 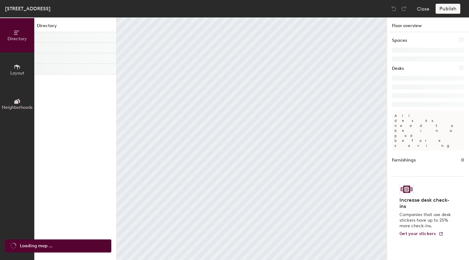 What do you see at coordinates (426, 203) in the screenshot?
I see `h4: Increase desk check-ins` at bounding box center [426, 203].